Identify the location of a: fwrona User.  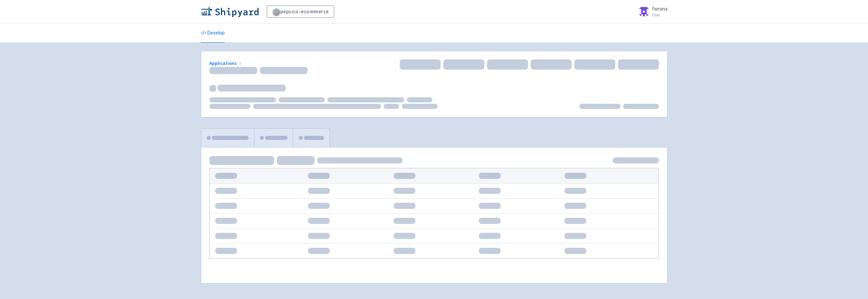
(651, 12).